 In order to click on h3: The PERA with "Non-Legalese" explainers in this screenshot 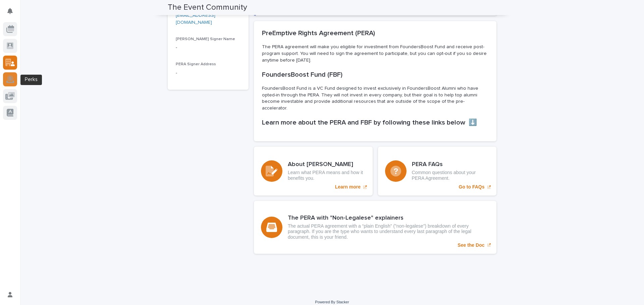, I will do `click(388, 218)`.